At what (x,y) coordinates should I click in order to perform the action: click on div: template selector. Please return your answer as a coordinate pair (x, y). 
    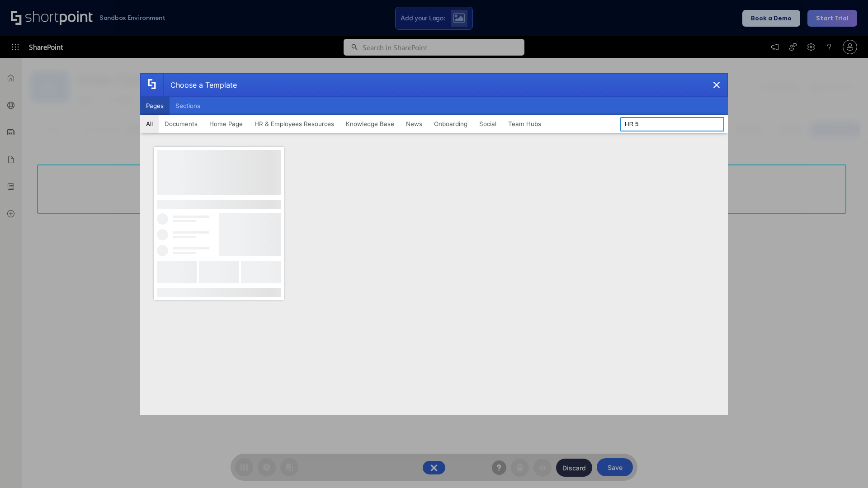
    Looking at the image, I should click on (434, 244).